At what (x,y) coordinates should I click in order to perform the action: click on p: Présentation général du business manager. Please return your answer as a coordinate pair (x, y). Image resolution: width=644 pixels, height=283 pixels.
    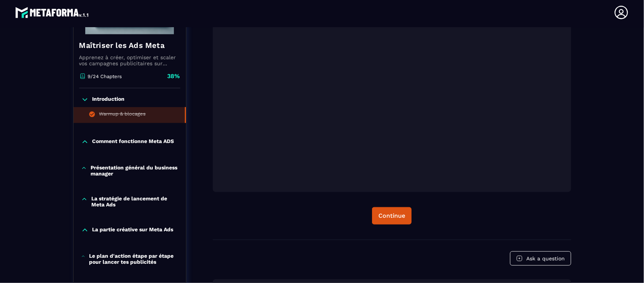
    Looking at the image, I should click on (134, 170).